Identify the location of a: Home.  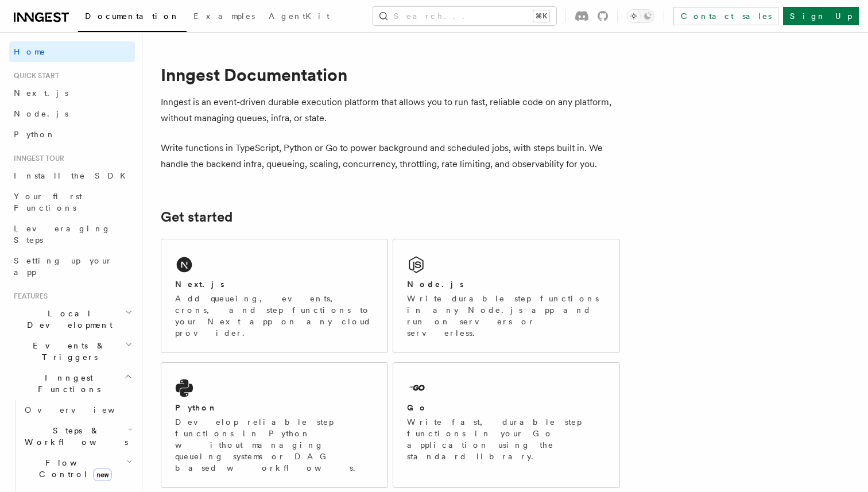
(72, 52).